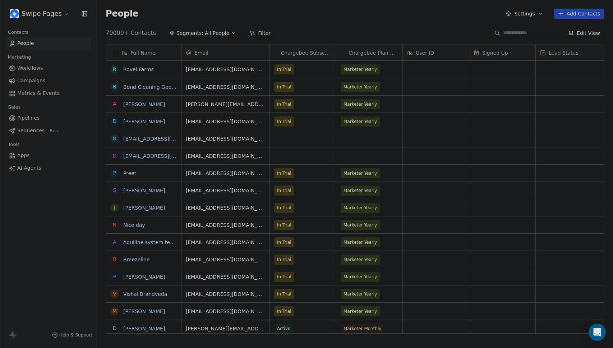  Describe the element at coordinates (143, 52) in the screenshot. I see `div: Full Name` at that location.